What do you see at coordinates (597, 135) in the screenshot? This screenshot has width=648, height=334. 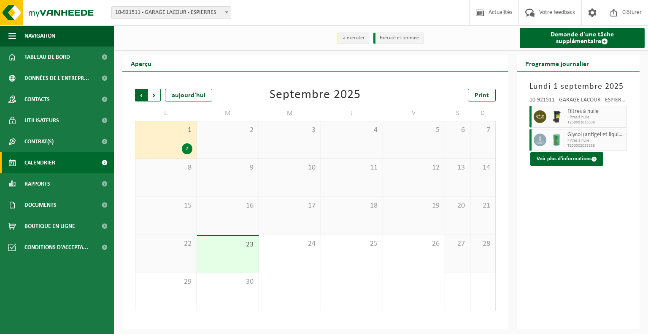 I see `span: Glycol (antigel et liquide de refroidissement) in 200l` at bounding box center [597, 135].